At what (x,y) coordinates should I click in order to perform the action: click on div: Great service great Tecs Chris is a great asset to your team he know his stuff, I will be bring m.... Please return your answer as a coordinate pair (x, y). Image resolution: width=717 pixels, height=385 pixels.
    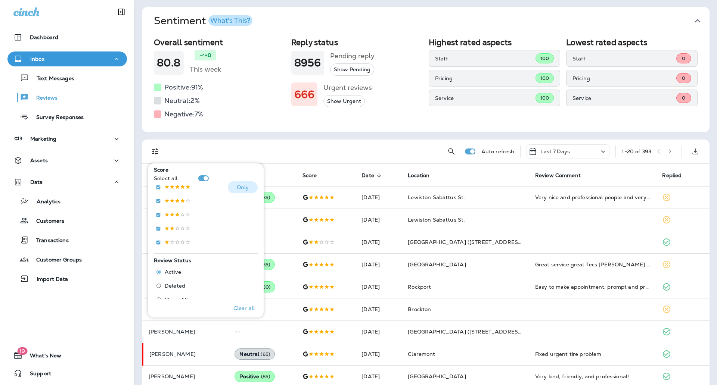
    Looking at the image, I should click on (592, 265).